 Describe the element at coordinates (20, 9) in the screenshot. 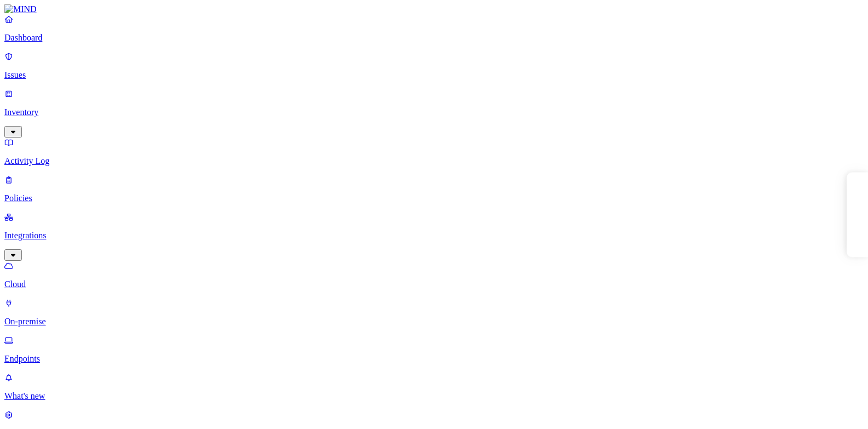

I see `img: MIND` at that location.